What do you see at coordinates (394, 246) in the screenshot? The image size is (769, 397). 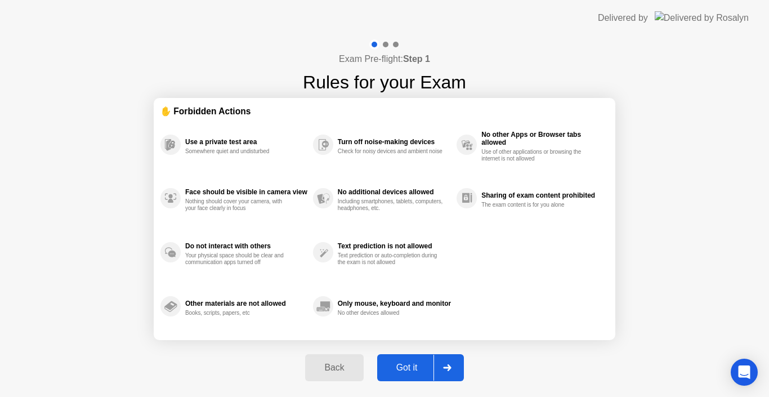 I see `div: Text prediction is not allowed` at bounding box center [394, 246].